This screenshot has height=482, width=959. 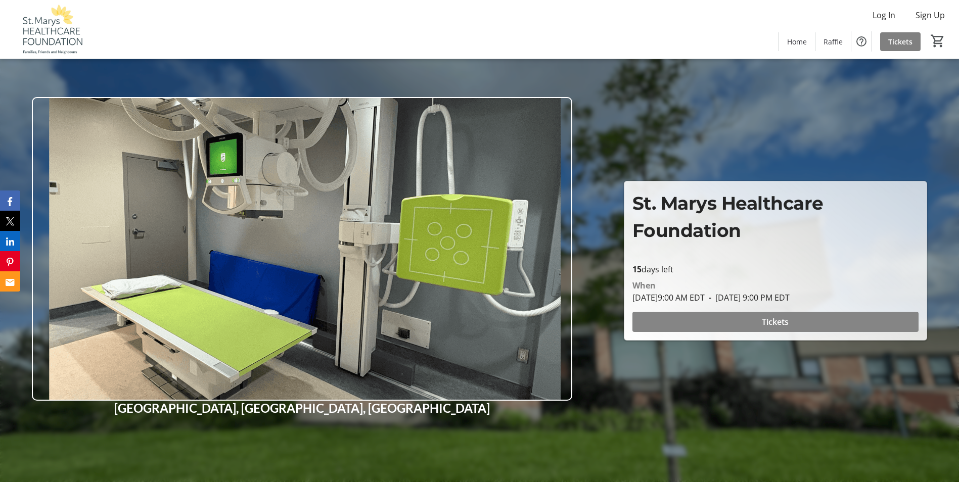 I want to click on button: Tickets, so click(x=776, y=322).